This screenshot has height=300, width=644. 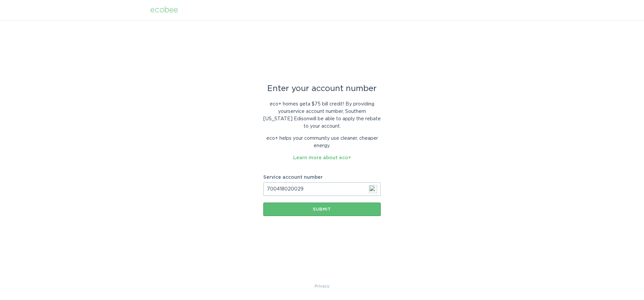 I want to click on div: Enter your account number, so click(x=322, y=89).